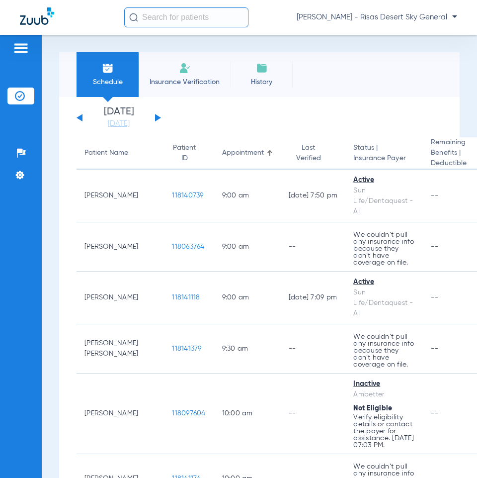 Image resolution: width=477 pixels, height=478 pixels. What do you see at coordinates (184, 82) in the screenshot?
I see `span: Insurance Verification` at bounding box center [184, 82].